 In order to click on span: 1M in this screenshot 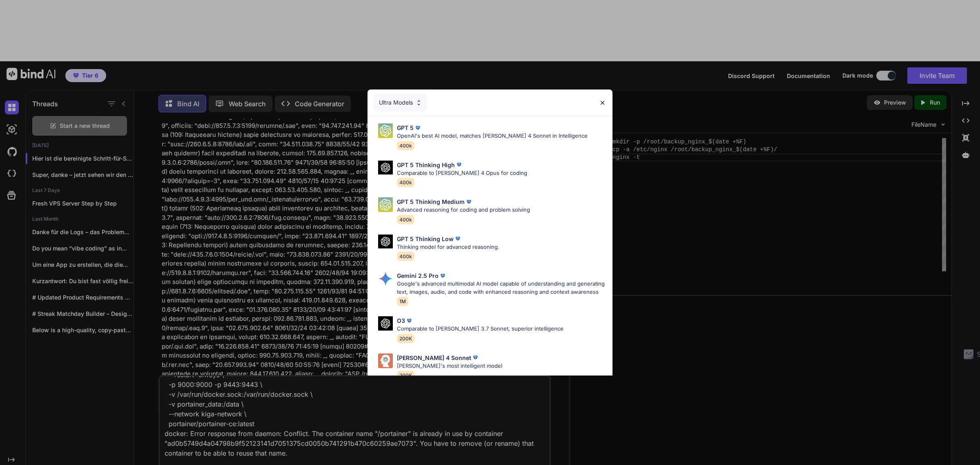, I will do `click(403, 301)`.